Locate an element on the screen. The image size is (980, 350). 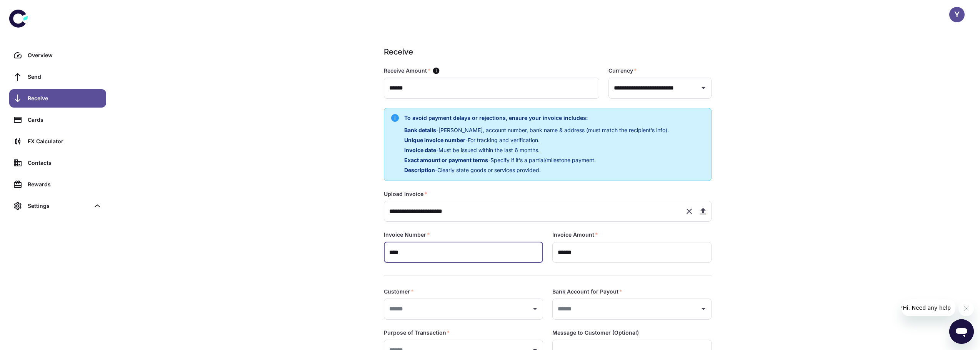
span: Bank details is located at coordinates (421, 130).